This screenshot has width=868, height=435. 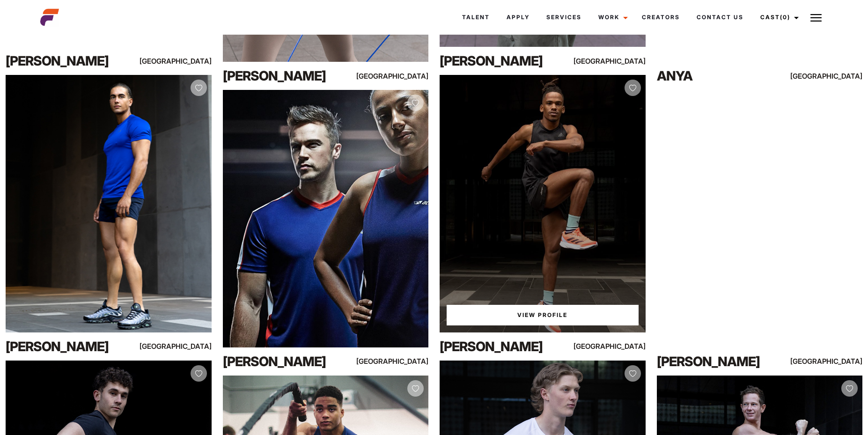 I want to click on div: Anya, so click(x=719, y=76).